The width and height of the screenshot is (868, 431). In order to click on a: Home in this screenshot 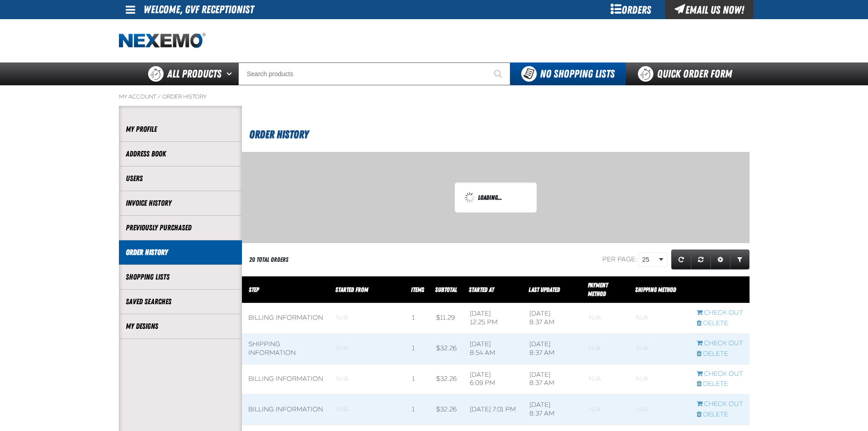, I will do `click(163, 41)`.